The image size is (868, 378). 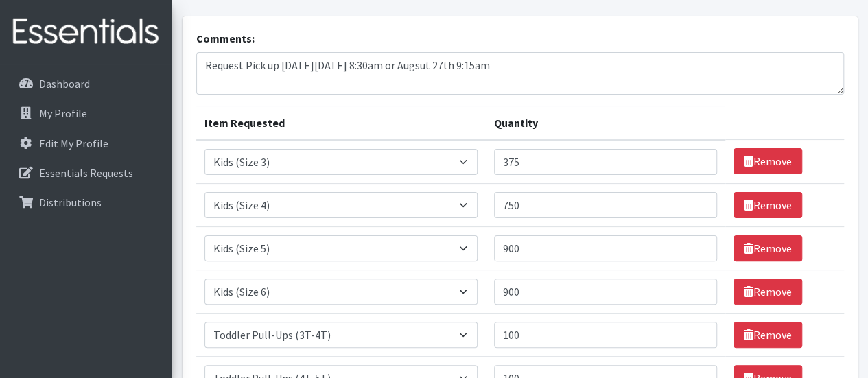 I want to click on th: Quantity, so click(x=605, y=123).